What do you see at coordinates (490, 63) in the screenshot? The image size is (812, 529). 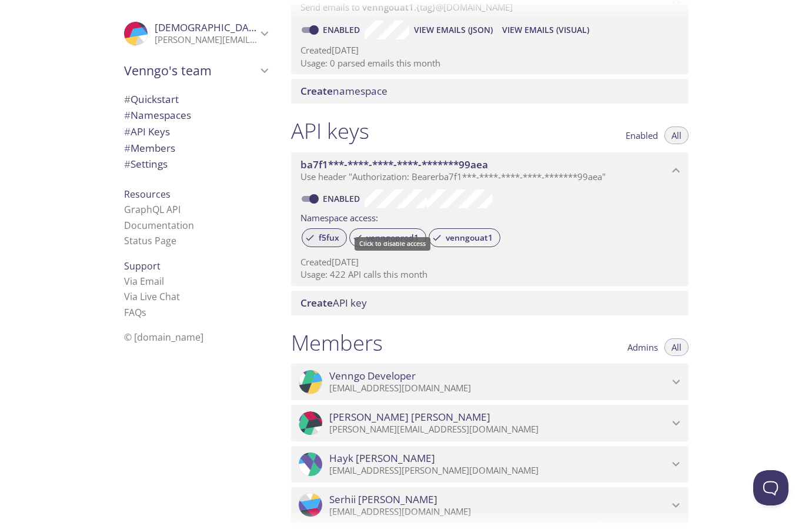 I see `p: Usage: 0 parsed emails this month` at bounding box center [490, 63].